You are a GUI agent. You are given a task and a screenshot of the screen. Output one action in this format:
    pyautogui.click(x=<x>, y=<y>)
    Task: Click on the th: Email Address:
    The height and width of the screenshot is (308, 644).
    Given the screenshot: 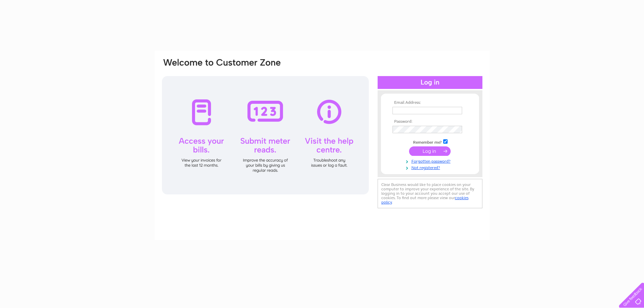 What is the action you would take?
    pyautogui.click(x=430, y=103)
    